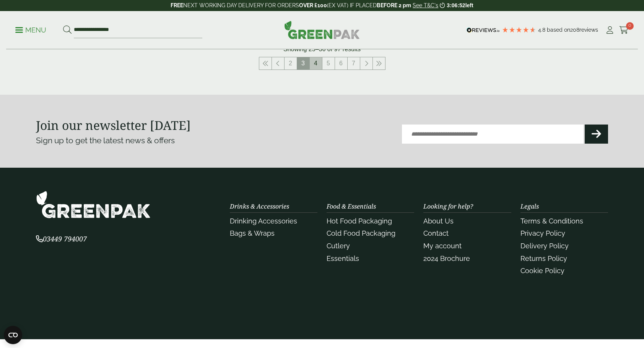 The width and height of the screenshot is (644, 348). What do you see at coordinates (624, 30) in the screenshot?
I see `i: Cart` at bounding box center [624, 30].